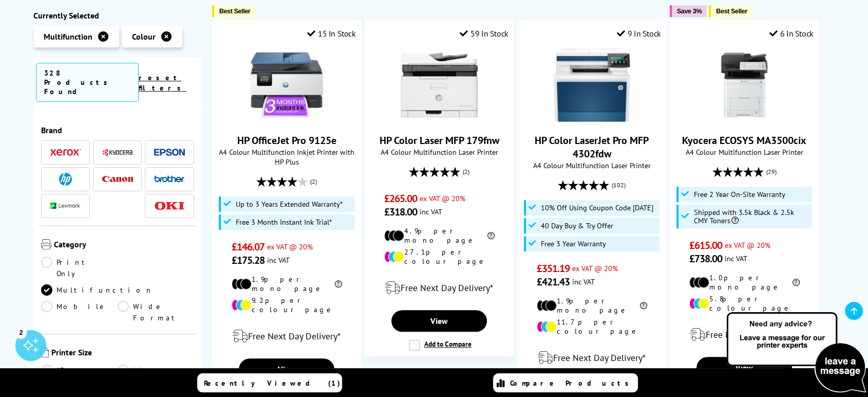 Image resolution: width=868 pixels, height=397 pixels. I want to click on a: Kyocera ECOSYS MA3500cix, so click(744, 141).